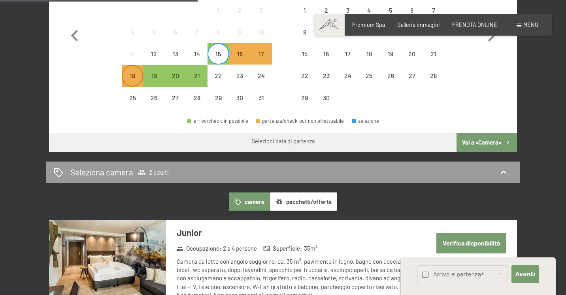 The image size is (566, 295). What do you see at coordinates (369, 25) in the screenshot?
I see `span: Premium Spa` at bounding box center [369, 25].